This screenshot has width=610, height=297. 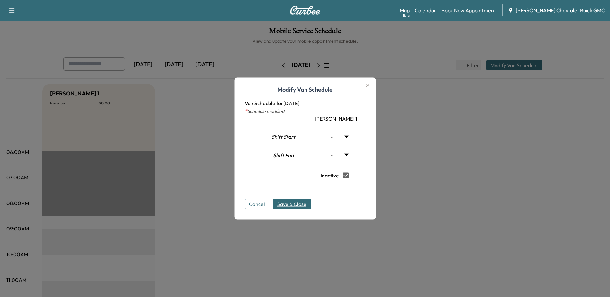 What do you see at coordinates (284, 159) in the screenshot?
I see `div: Shift End` at bounding box center [284, 159].